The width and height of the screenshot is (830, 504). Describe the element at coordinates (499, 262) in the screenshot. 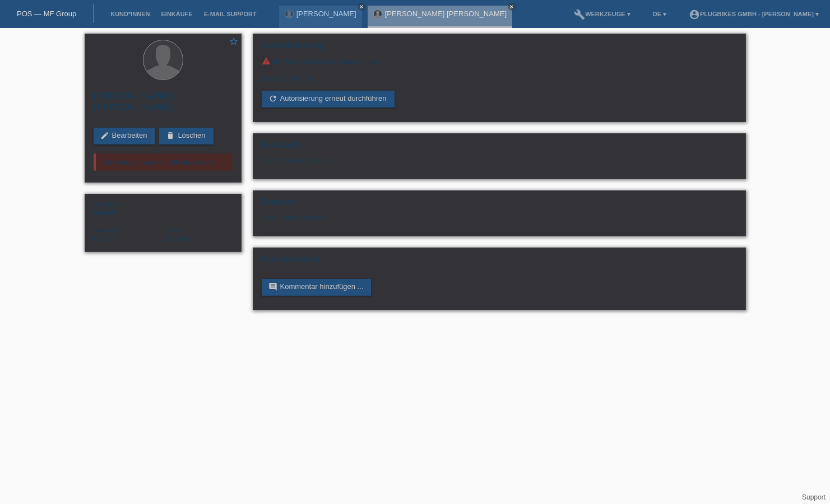

I see `h2: Kommentare` at that location.